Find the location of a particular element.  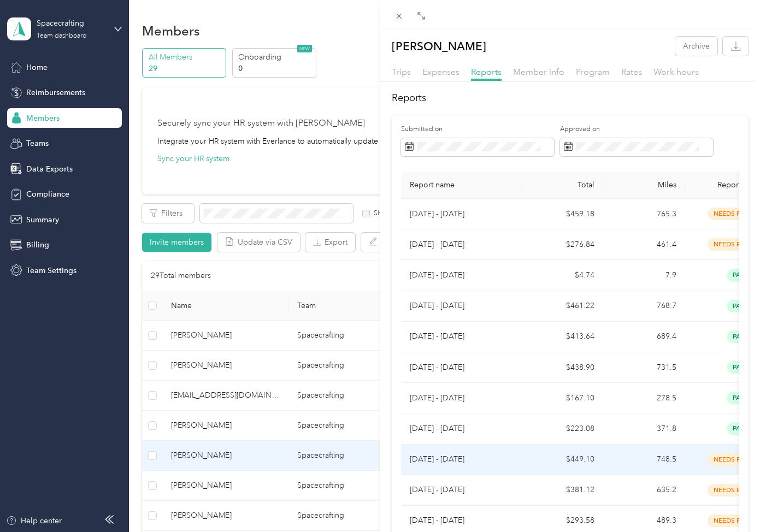

button: Archive is located at coordinates (696, 46).